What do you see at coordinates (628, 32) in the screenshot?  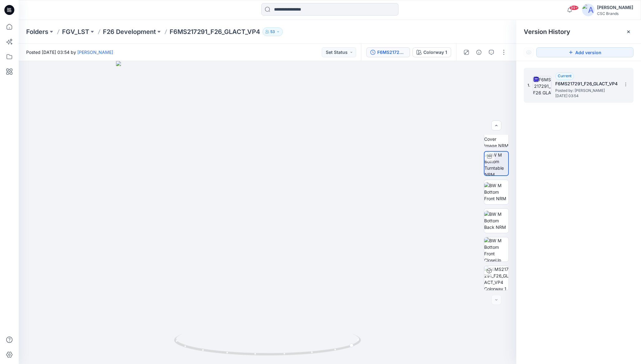 I see `button: Close` at bounding box center [628, 32].